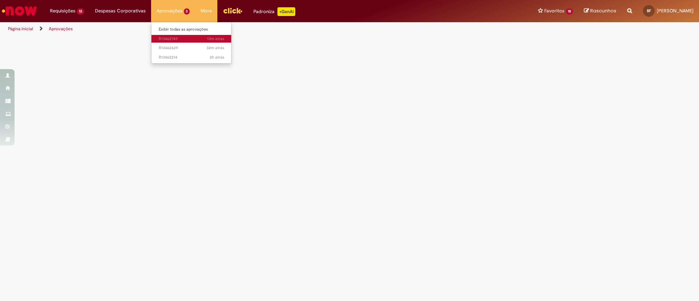 This screenshot has width=699, height=301. What do you see at coordinates (600, 11) in the screenshot?
I see `a: Rascunhos` at bounding box center [600, 11].